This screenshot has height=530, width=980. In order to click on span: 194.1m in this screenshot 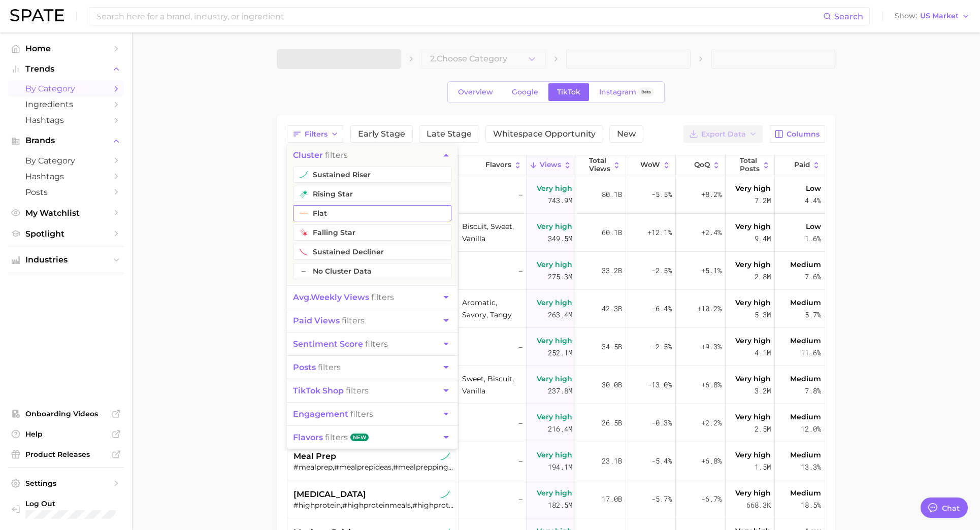, I will do `click(560, 467)`.